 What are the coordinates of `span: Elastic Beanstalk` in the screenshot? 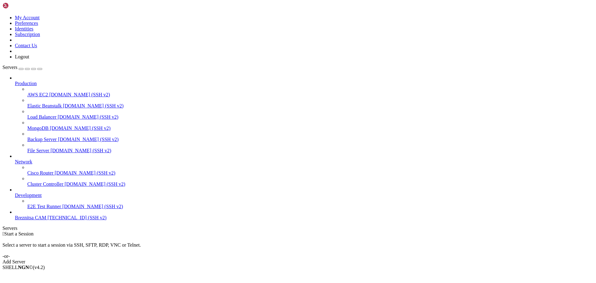 It's located at (44, 106).